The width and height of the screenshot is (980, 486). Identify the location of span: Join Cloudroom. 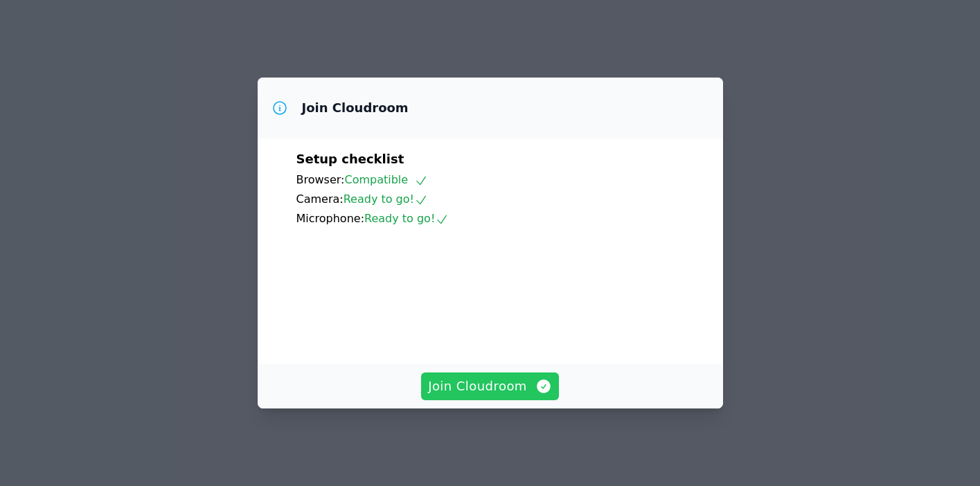
(490, 386).